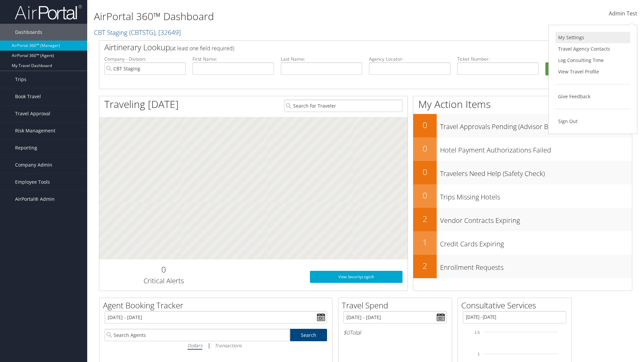 The width and height of the screenshot is (644, 362). Describe the element at coordinates (35, 199) in the screenshot. I see `span: AirPortal® Admin` at that location.